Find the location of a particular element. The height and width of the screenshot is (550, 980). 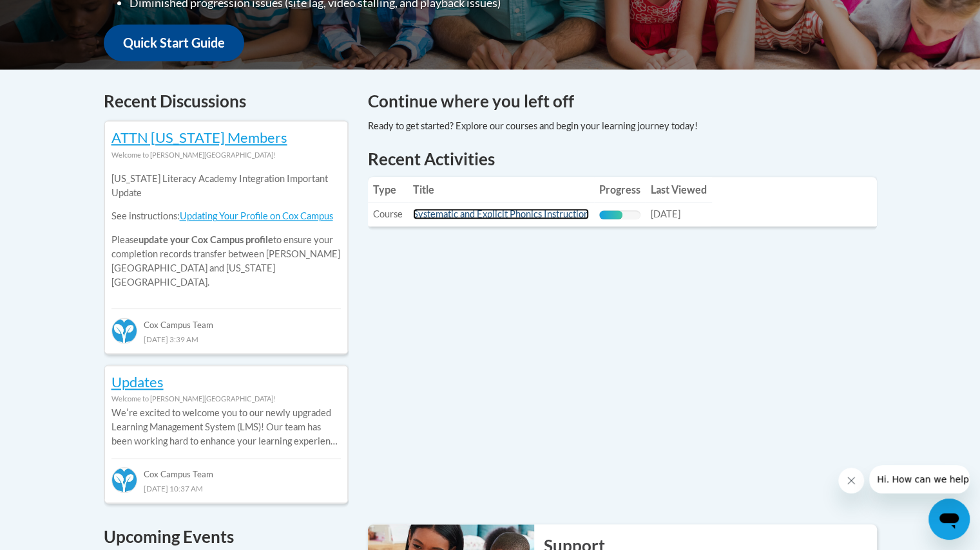

div: Progress, % is located at coordinates (611, 215).